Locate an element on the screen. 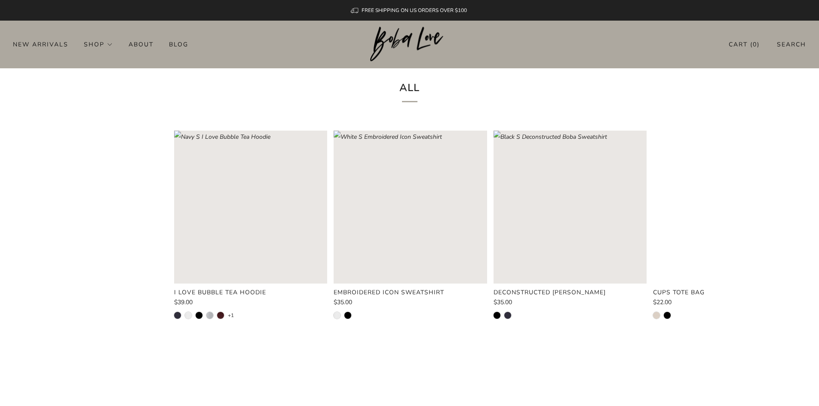 The width and height of the screenshot is (819, 406). product-card-title: Cups Tote Bag is located at coordinates (679, 292).